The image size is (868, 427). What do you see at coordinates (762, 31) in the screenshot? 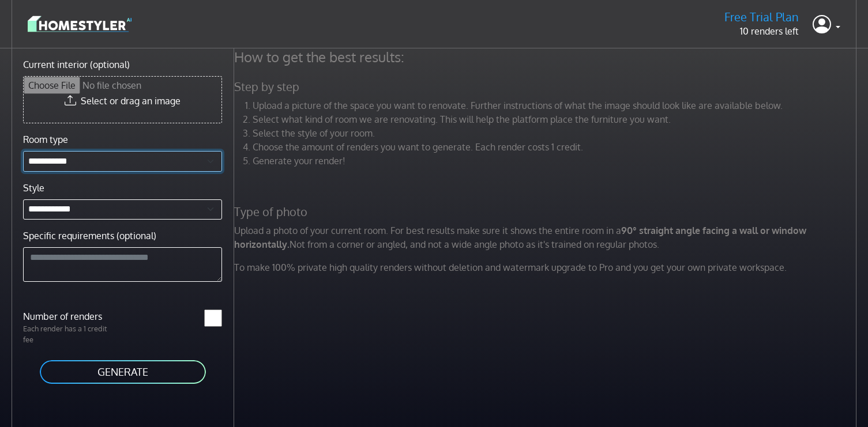
I see `p: 10 renders left` at bounding box center [762, 31].